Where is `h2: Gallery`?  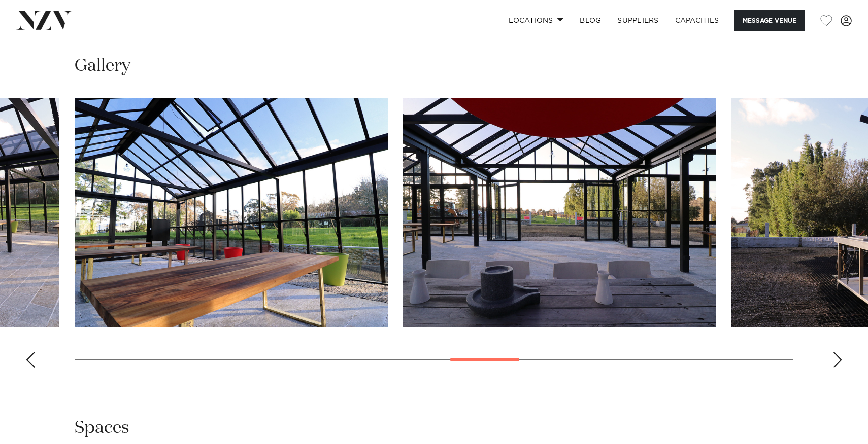 h2: Gallery is located at coordinates (103, 66).